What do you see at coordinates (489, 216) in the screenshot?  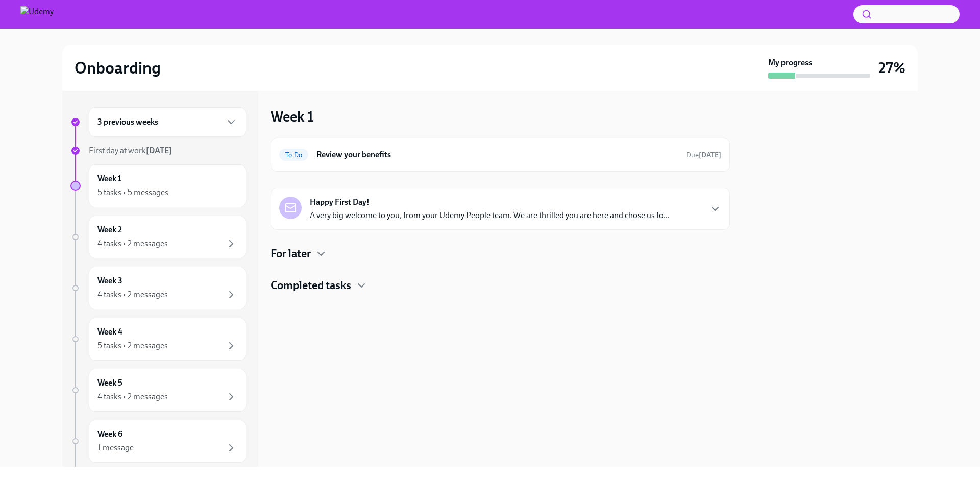 I see `p: A very big welcome to you, from your Udemy People team. We are thrilled you are here and chose us...` at bounding box center [489, 216].